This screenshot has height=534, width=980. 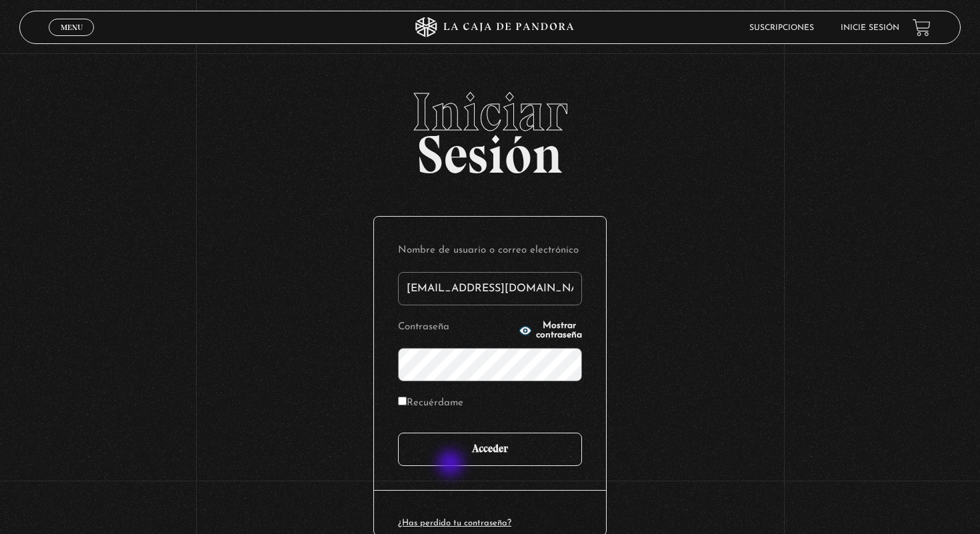 I want to click on a: Suscripciones, so click(x=781, y=28).